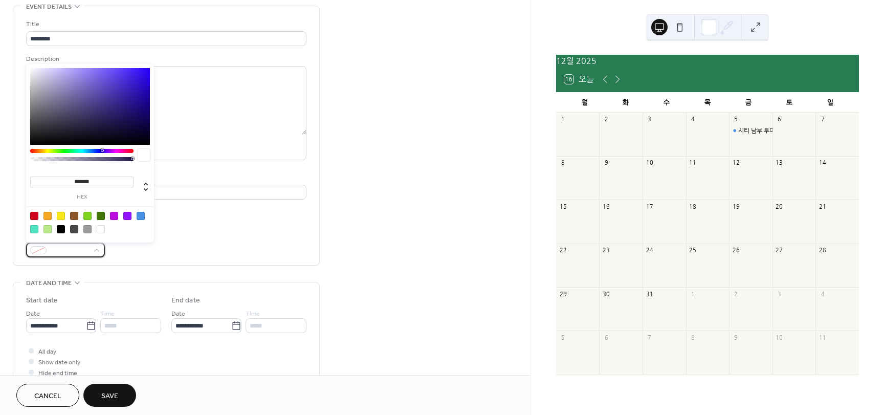 This screenshot has width=884, height=415. I want to click on div: 17, so click(650, 206).